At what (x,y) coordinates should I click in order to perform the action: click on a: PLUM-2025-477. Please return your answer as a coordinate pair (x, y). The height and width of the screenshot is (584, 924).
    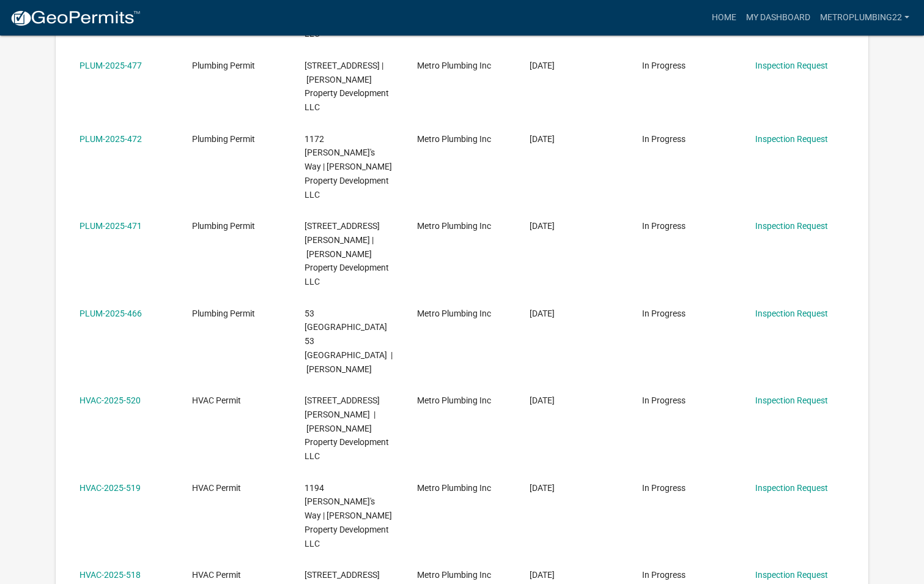
    Looking at the image, I should click on (110, 65).